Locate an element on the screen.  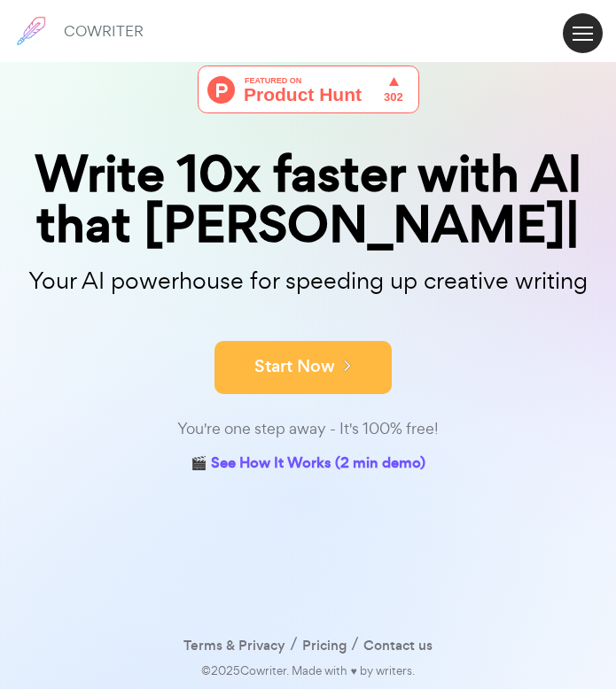
img: Cowriter - Your AI buddy for speeding up creative writing | Product Hunt is located at coordinates (308, 89).